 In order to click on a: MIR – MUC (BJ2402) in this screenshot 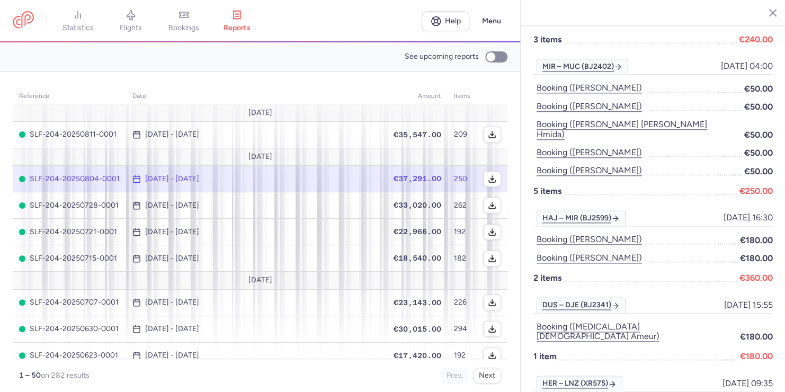, I will do `click(582, 67)`.